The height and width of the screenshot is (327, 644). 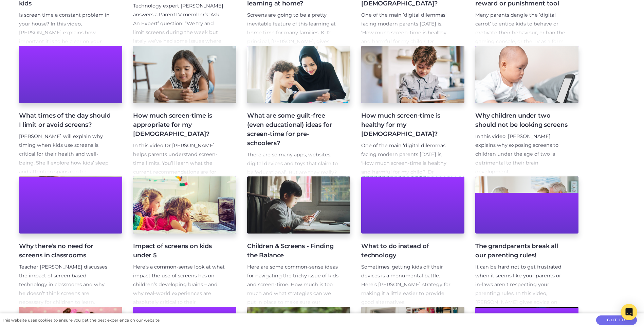 I want to click on h4: Why there’s no need for screens in classrooms, so click(x=65, y=251).